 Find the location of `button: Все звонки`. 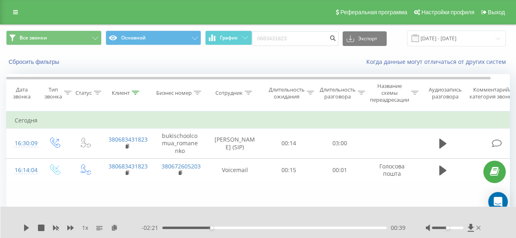

button: Все звонки is located at coordinates (54, 38).